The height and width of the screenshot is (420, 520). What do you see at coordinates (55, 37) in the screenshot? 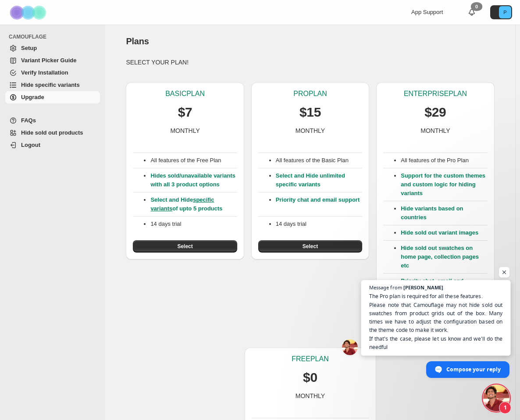
I see `span: CAMOUFLAGE` at bounding box center [55, 37].